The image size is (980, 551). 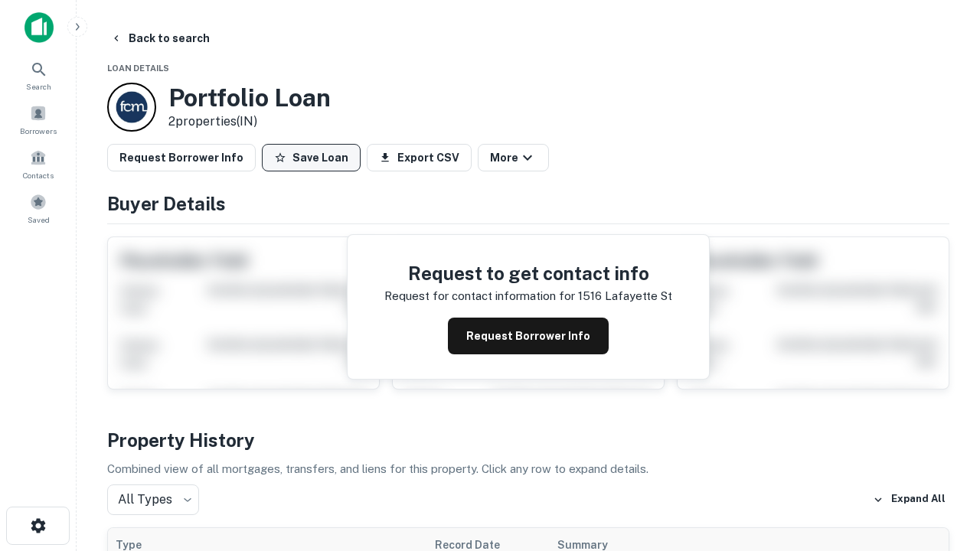 I want to click on div: Chat Widget, so click(x=942, y=416).